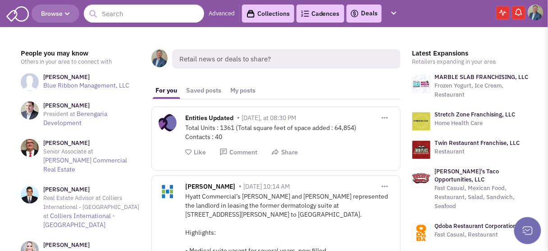 The image size is (548, 251). I want to click on p: Fast Casual, Restaurant, so click(476, 234).